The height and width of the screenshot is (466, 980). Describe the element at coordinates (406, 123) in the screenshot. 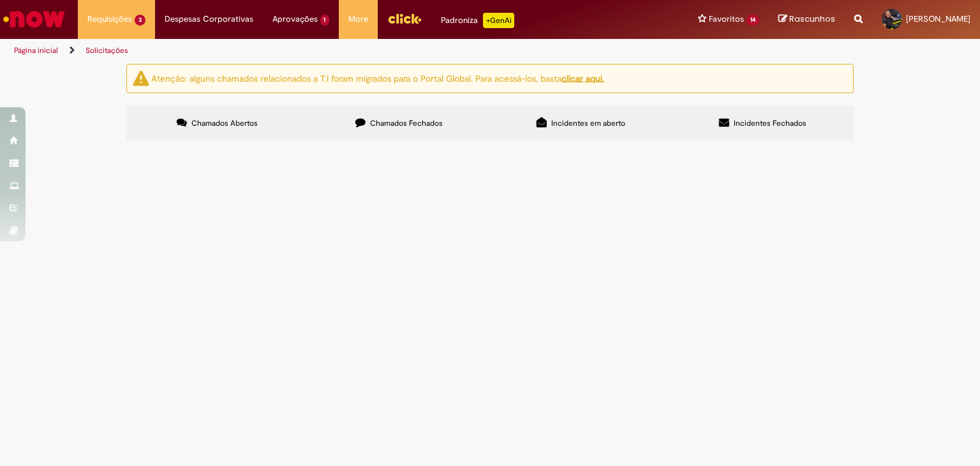

I see `span: Chamados Fechados` at that location.